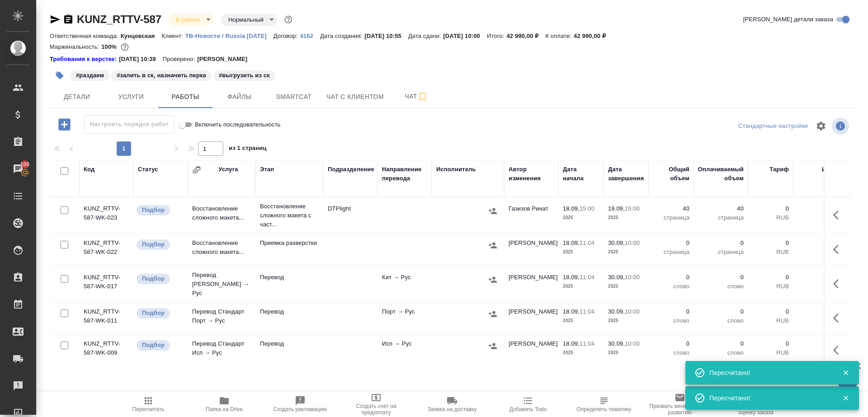 Image resolution: width=868 pixels, height=417 pixels. What do you see at coordinates (55, 19) in the screenshot?
I see `button: Скопировать ссылку для ЯМессенджера` at bounding box center [55, 19].